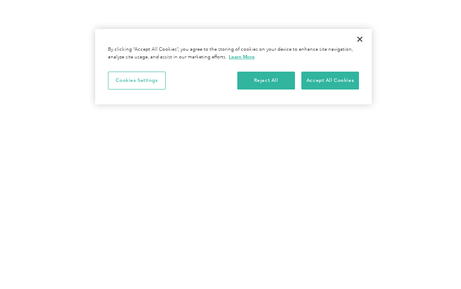 The width and height of the screenshot is (461, 289). What do you see at coordinates (137, 81) in the screenshot?
I see `button: Cookies Settings` at bounding box center [137, 81].